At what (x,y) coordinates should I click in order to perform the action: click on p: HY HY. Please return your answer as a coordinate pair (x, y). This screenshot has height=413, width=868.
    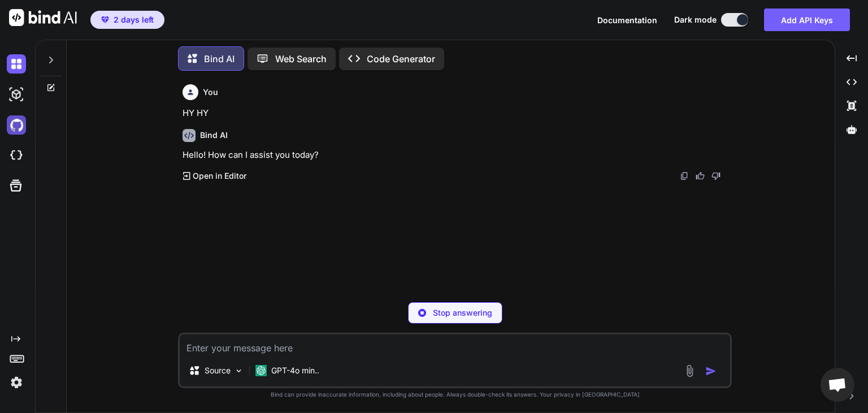
    Looking at the image, I should click on (456, 113).